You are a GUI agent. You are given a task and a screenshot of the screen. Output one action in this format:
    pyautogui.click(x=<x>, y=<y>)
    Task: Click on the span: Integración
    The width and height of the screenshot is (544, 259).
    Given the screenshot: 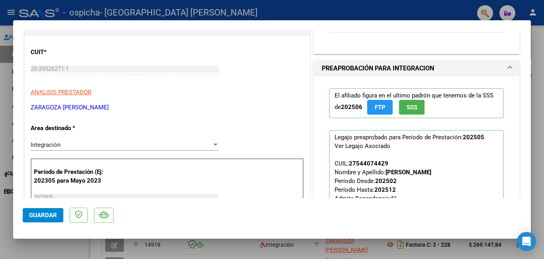 What is the action you would take?
    pyautogui.click(x=45, y=145)
    